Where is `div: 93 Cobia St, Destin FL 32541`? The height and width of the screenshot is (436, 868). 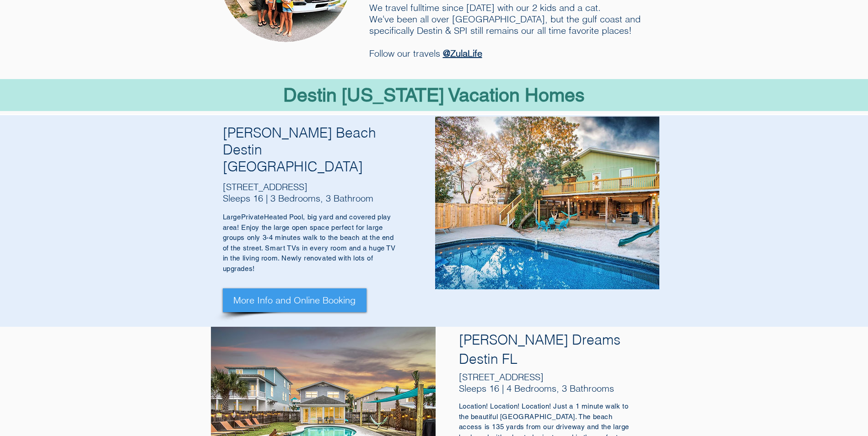 div: 93 Cobia St, Destin FL 32541 is located at coordinates (547, 204).